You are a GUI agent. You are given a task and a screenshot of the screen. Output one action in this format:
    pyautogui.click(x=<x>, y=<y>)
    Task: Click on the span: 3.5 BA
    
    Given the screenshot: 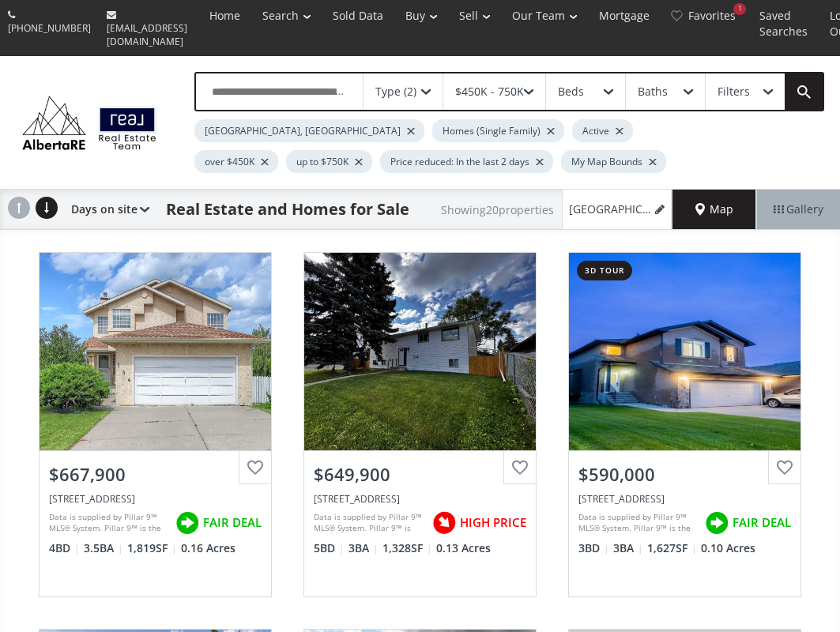 What is the action you would take?
    pyautogui.click(x=103, y=548)
    